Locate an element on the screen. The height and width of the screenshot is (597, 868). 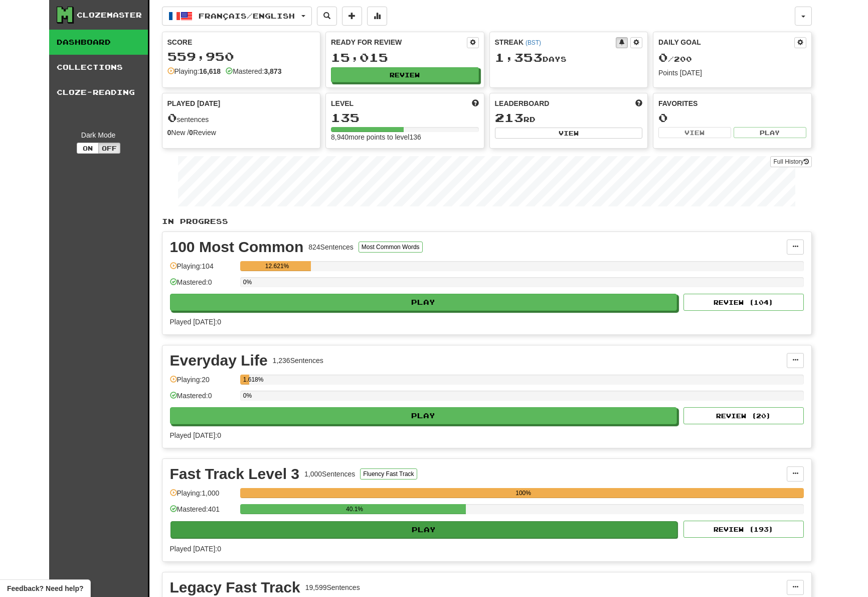
a: Collections is located at coordinates (98, 68).